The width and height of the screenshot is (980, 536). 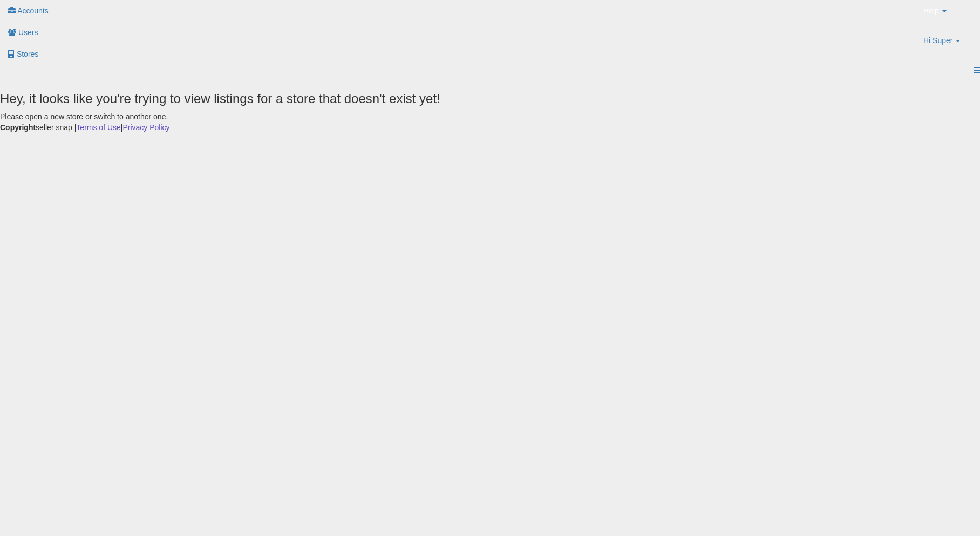 I want to click on a: Terms of Use, so click(x=99, y=128).